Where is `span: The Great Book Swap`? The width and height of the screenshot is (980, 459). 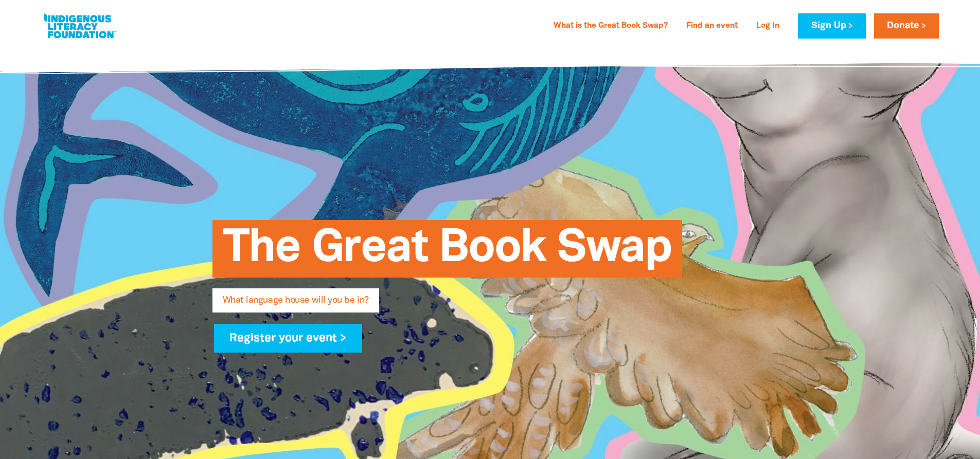 span: The Great Book Swap is located at coordinates (447, 253).